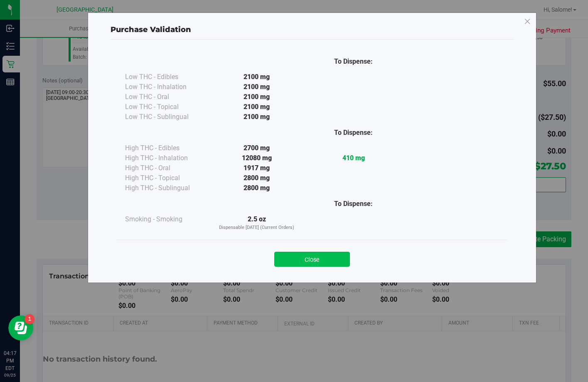  I want to click on div: Low THC - Topical, so click(167, 107).